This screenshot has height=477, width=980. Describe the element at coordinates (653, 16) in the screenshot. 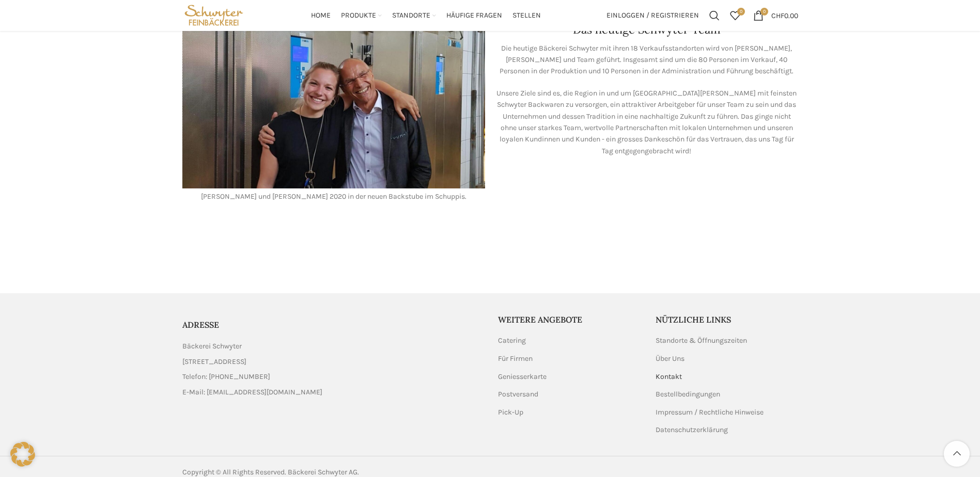

I see `span: Einloggen / Registrieren` at that location.